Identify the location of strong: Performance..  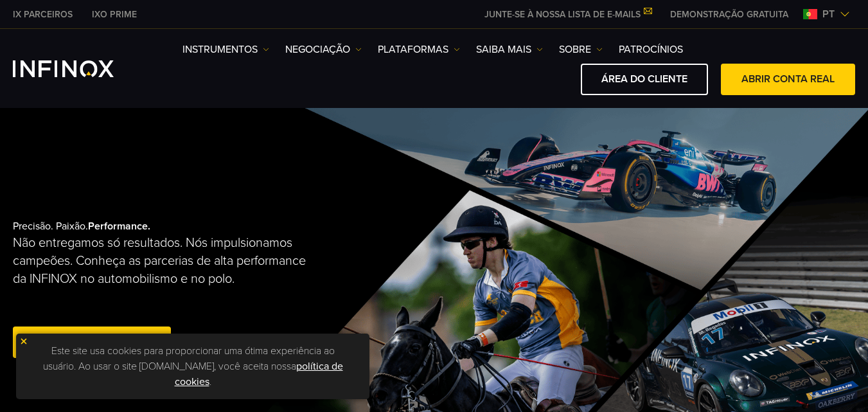
(119, 226).